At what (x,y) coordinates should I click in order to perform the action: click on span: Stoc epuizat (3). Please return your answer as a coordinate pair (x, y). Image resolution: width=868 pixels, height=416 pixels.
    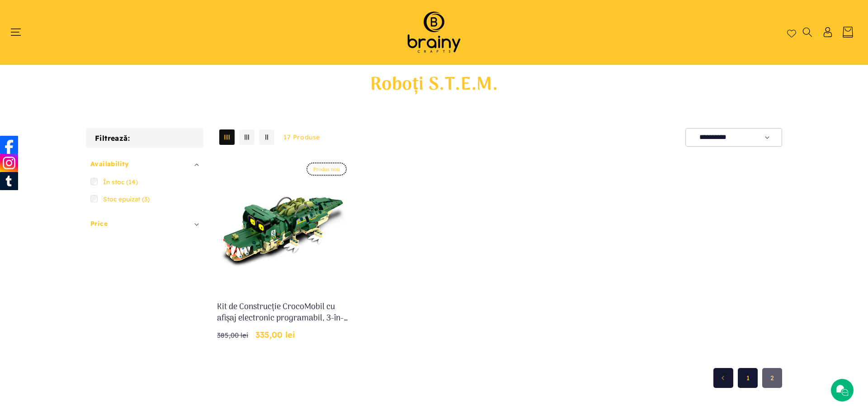
    Looking at the image, I should click on (126, 199).